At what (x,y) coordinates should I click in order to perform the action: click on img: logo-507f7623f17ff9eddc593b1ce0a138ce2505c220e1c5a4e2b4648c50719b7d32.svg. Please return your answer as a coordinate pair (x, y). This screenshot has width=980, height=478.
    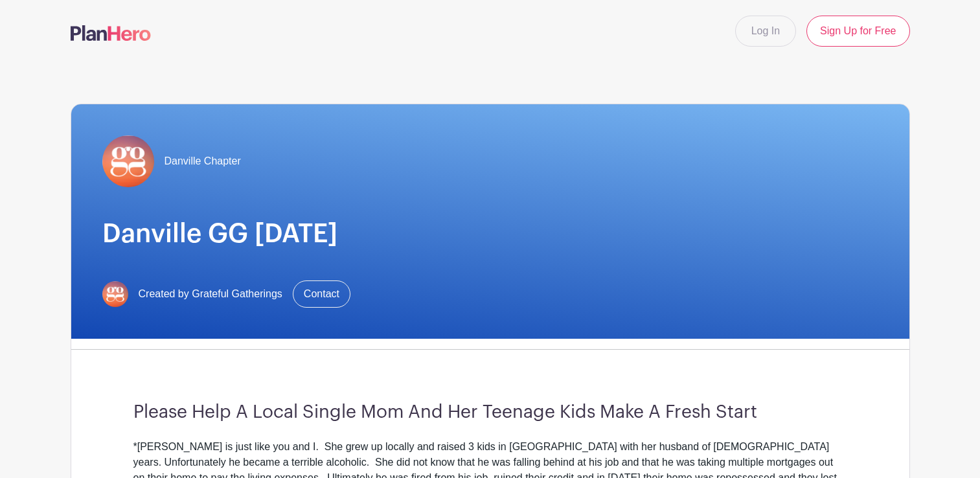
    Looking at the image, I should click on (111, 33).